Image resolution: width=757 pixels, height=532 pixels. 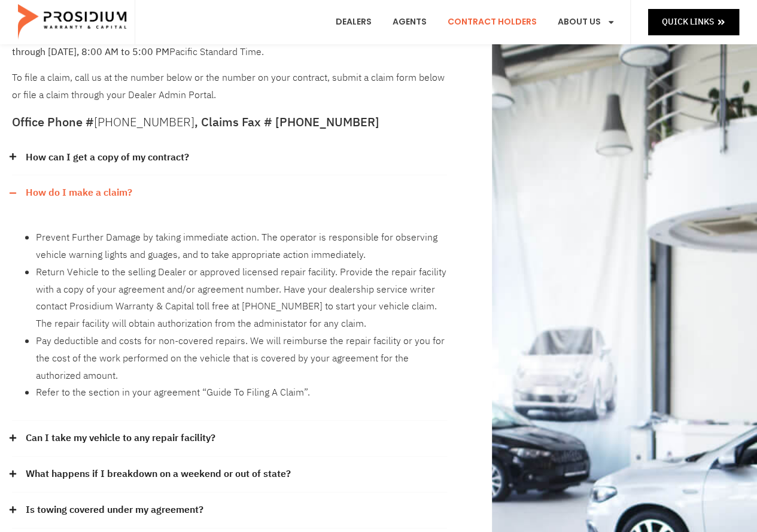 What do you see at coordinates (229, 65) in the screenshot?
I see `div: To file a claim, call us at the number below or the number on your contract, submit a claim form ...` at bounding box center [229, 65].